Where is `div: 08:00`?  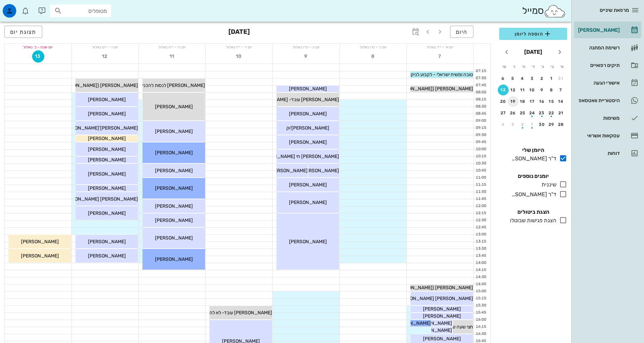 div: 08:00 is located at coordinates (480, 92).